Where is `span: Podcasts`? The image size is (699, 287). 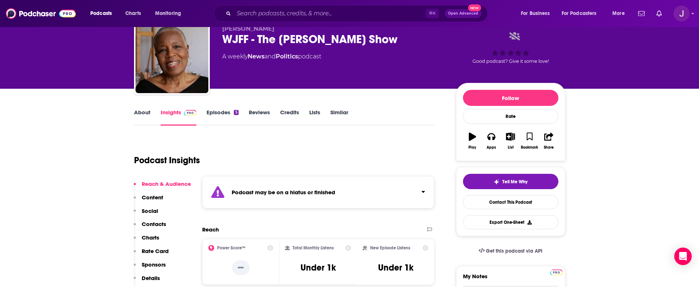 span: Podcasts is located at coordinates (101, 13).